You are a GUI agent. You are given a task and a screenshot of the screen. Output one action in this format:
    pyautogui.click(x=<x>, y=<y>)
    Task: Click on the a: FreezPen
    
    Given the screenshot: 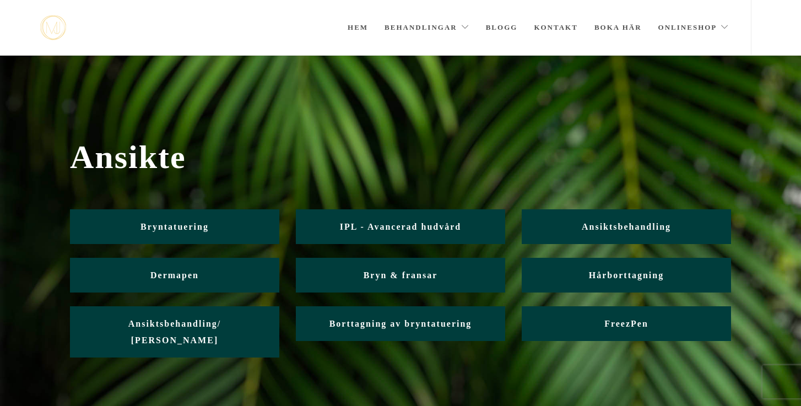 What is the action you would take?
    pyautogui.click(x=626, y=323)
    